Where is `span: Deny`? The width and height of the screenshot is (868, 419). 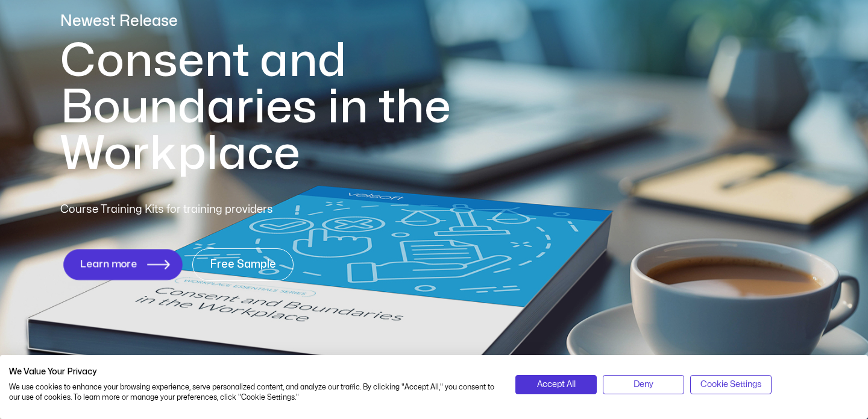
span: Deny is located at coordinates (644, 385).